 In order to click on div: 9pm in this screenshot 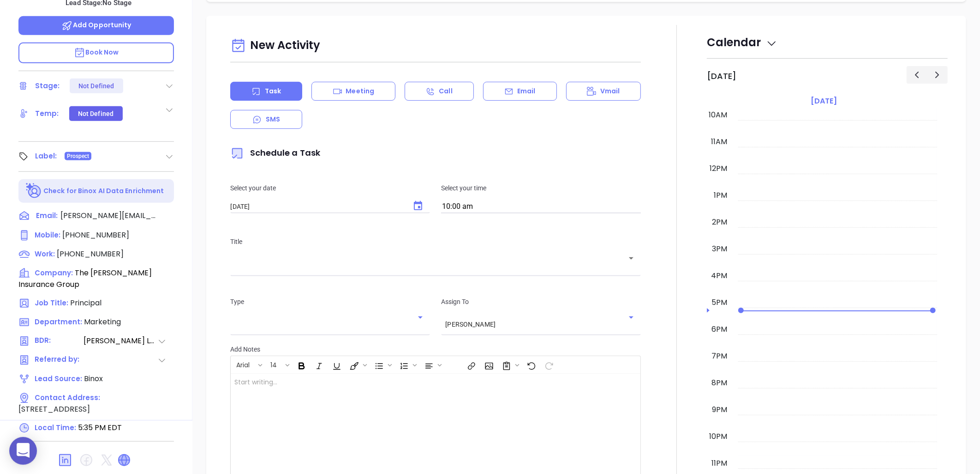, I will do `click(719, 410)`.